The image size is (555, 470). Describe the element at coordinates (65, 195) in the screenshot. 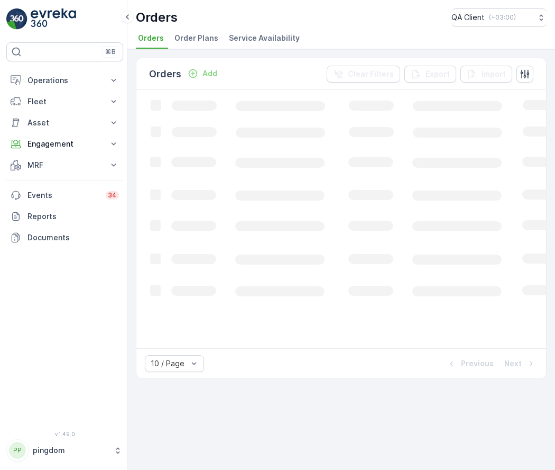

I see `a: Events34` at that location.